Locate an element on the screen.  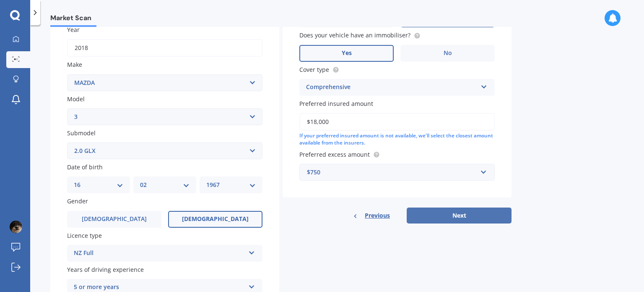
span: Licence type is located at coordinates (84, 235).